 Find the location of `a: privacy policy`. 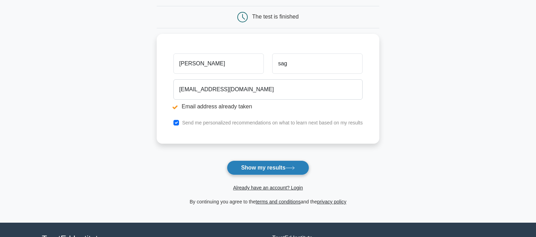

a: privacy policy is located at coordinates (332, 201).